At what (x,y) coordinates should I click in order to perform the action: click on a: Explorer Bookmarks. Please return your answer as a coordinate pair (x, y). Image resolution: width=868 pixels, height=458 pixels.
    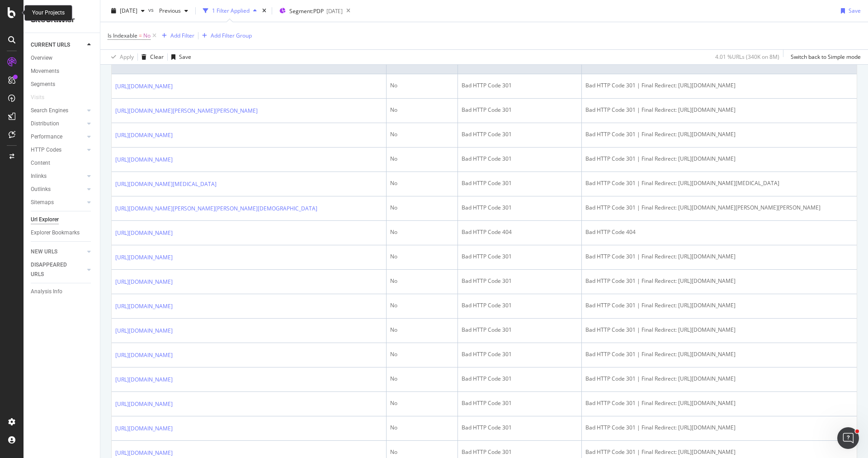
    Looking at the image, I should click on (62, 233).